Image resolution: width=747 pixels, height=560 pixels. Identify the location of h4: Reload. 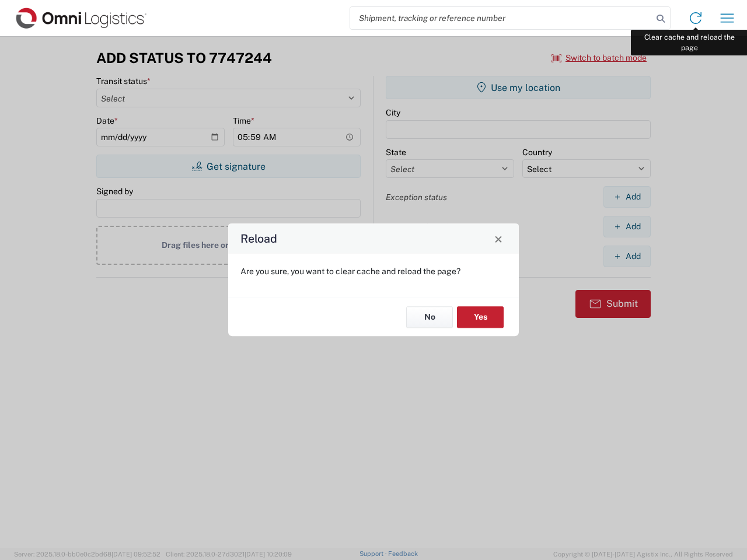
(258, 238).